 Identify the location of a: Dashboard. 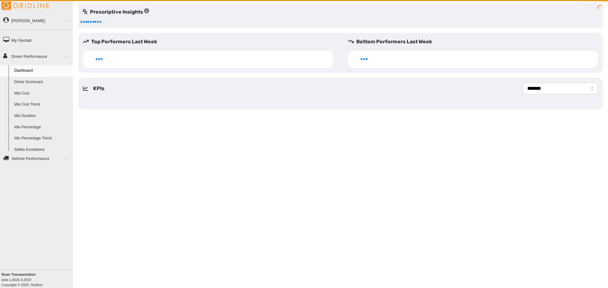
(42, 71).